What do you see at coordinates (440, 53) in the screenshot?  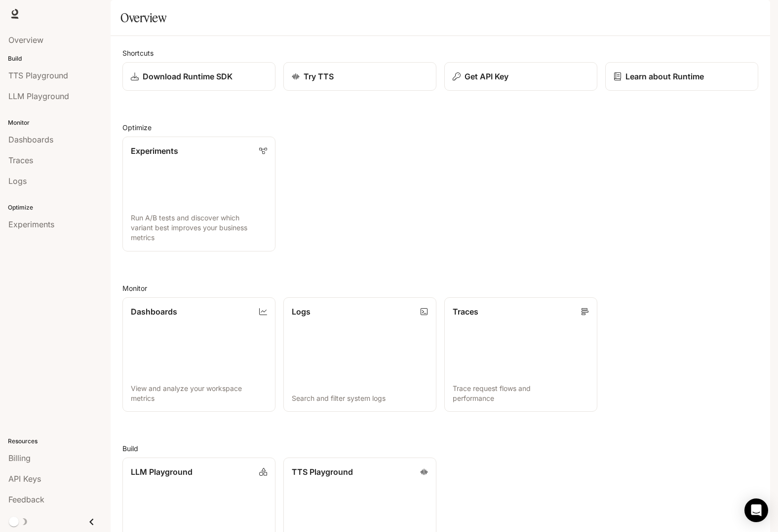 I see `h2: Shortcuts` at bounding box center [440, 53].